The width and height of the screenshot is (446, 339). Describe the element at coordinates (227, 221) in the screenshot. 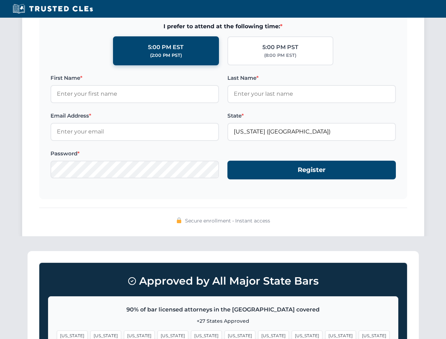

I see `span: Secure enrollment • Instant access` at that location.